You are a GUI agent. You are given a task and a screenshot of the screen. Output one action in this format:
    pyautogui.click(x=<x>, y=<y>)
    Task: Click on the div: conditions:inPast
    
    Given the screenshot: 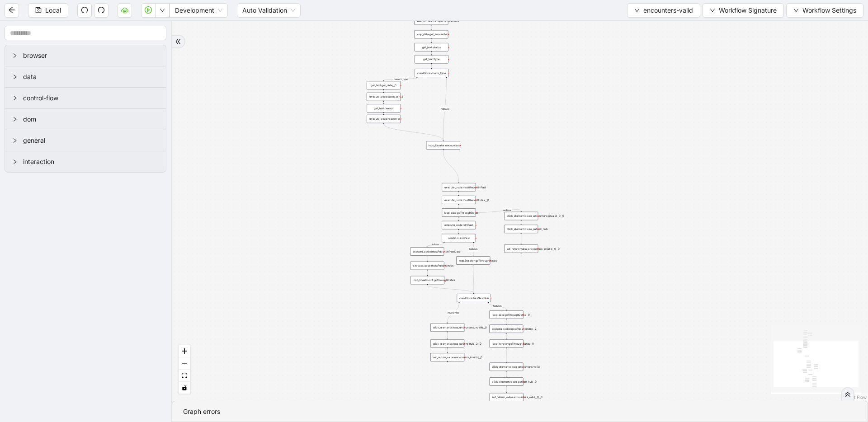 What is the action you would take?
    pyautogui.click(x=459, y=238)
    